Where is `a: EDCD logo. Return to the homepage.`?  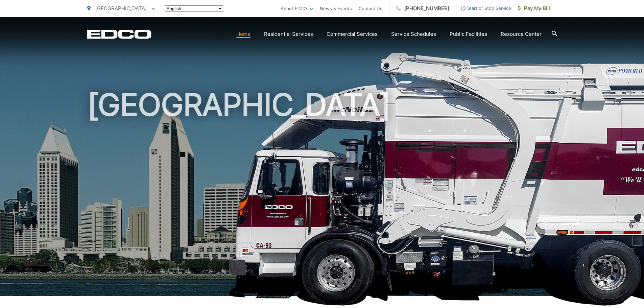 a: EDCD logo. Return to the homepage. is located at coordinates (119, 34).